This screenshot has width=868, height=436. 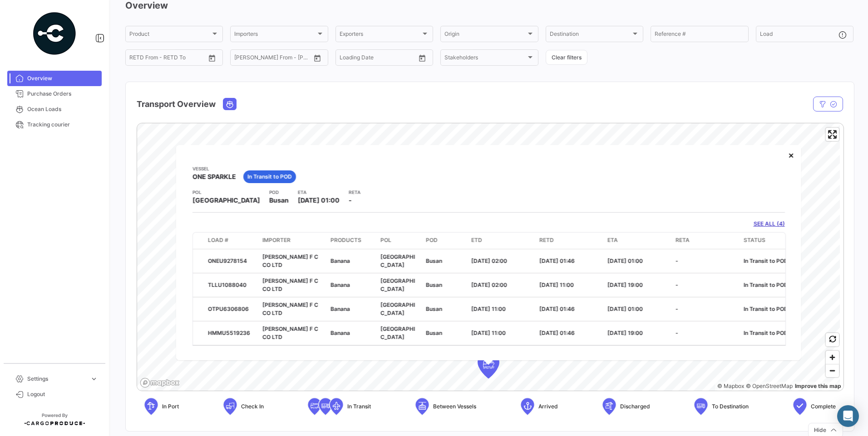 I want to click on datatable-header-cell: RETD, so click(x=569, y=240).